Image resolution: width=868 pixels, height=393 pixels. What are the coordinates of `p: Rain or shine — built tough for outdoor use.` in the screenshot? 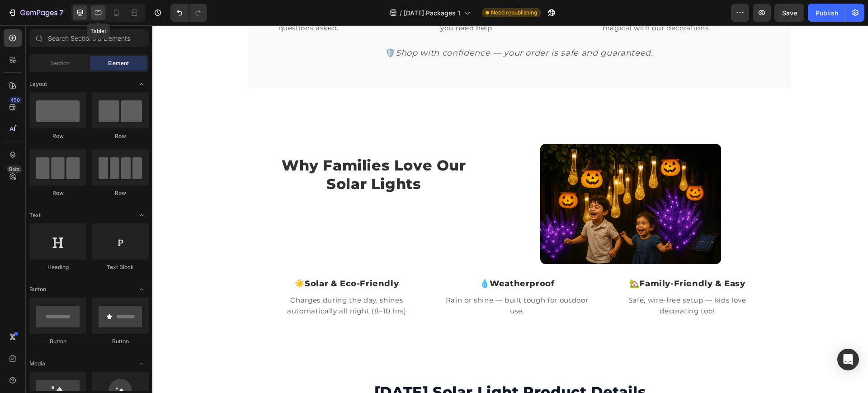 It's located at (365, 280).